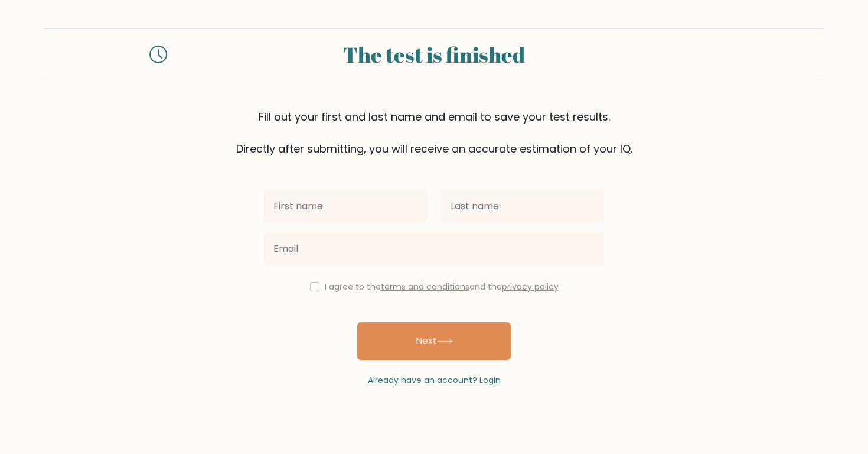  I want to click on button: Next, so click(434, 341).